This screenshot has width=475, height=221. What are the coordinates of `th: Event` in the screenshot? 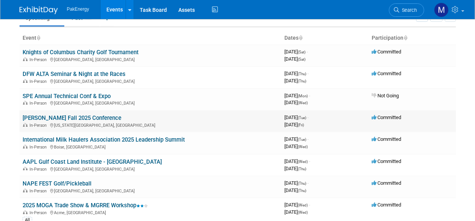 It's located at (150, 38).